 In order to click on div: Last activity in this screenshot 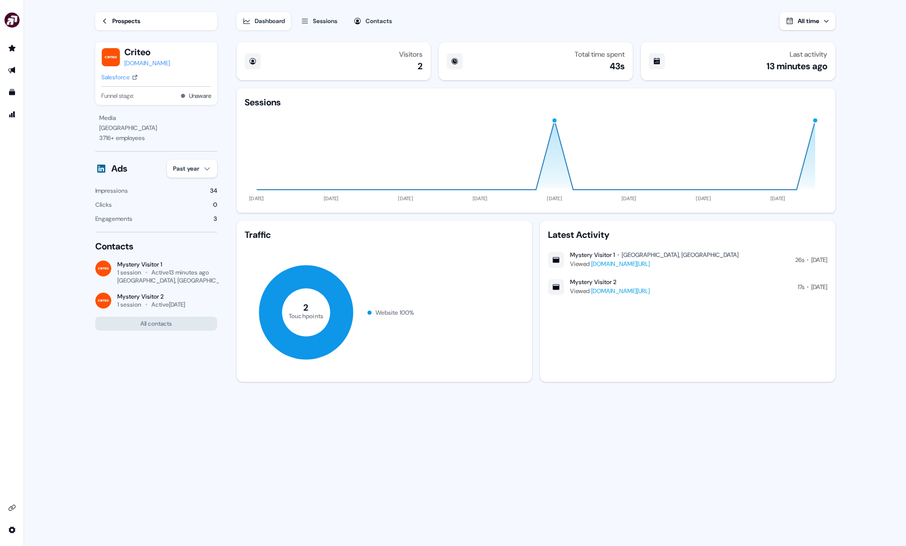, I will do `click(808, 54)`.